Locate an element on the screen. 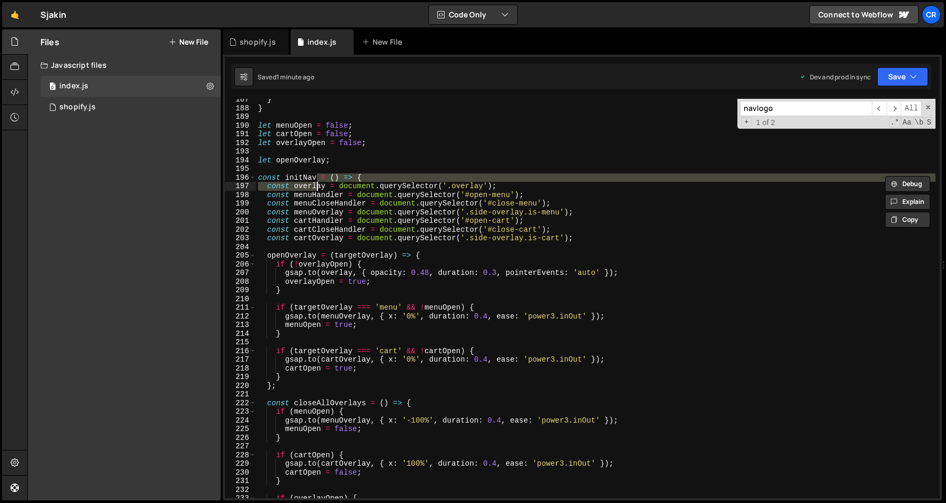 This screenshot has height=503, width=946. div: 193 is located at coordinates (240, 151).